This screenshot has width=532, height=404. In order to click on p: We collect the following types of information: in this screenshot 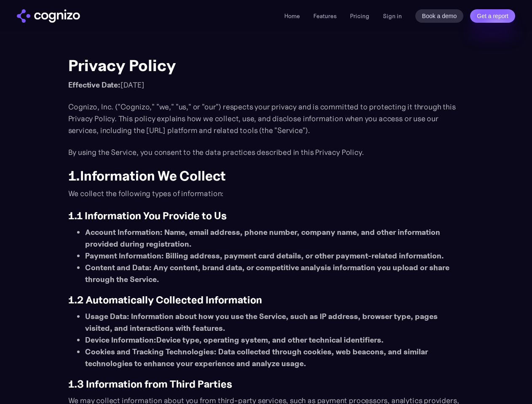, I will do `click(266, 194)`.